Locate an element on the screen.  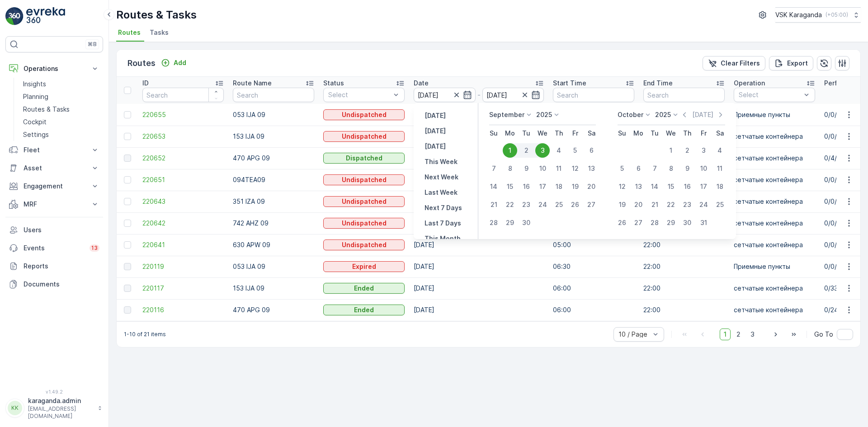
div: 10 is located at coordinates (703, 168).